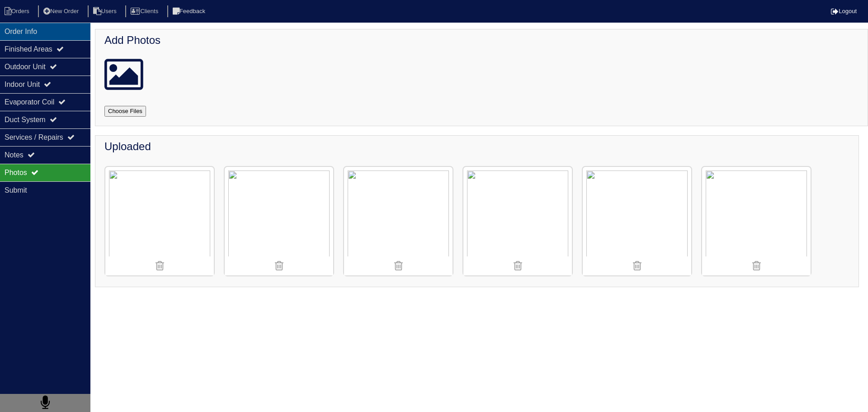 The height and width of the screenshot is (412, 868). What do you see at coordinates (145, 11) in the screenshot?
I see `a: Clients` at bounding box center [145, 11].